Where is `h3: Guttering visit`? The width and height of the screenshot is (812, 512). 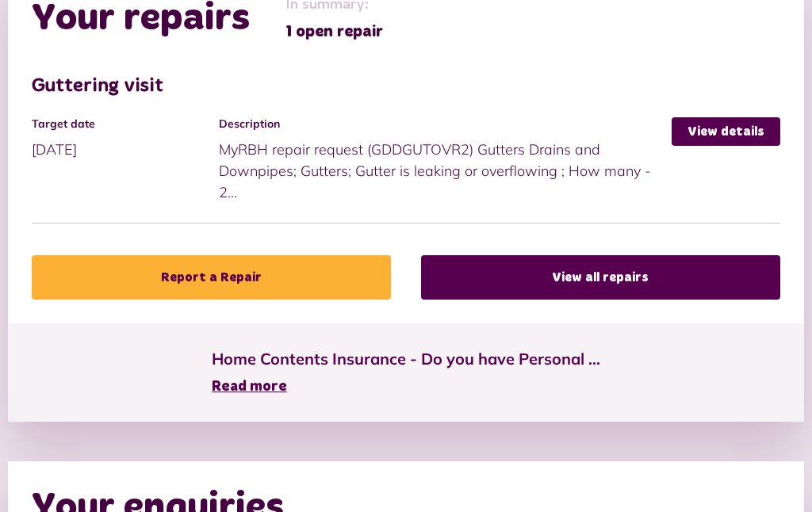 h3: Guttering visit is located at coordinates (406, 88).